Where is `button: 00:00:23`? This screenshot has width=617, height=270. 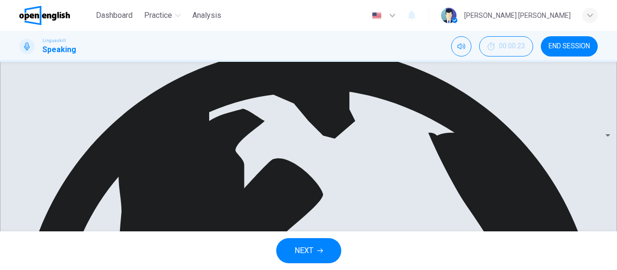 button: 00:00:23 is located at coordinates (506, 46).